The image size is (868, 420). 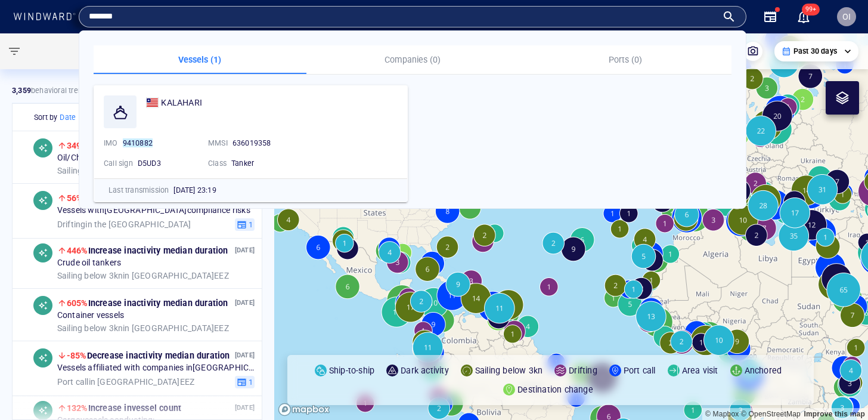 I want to click on p: Vessels (1), so click(x=200, y=60).